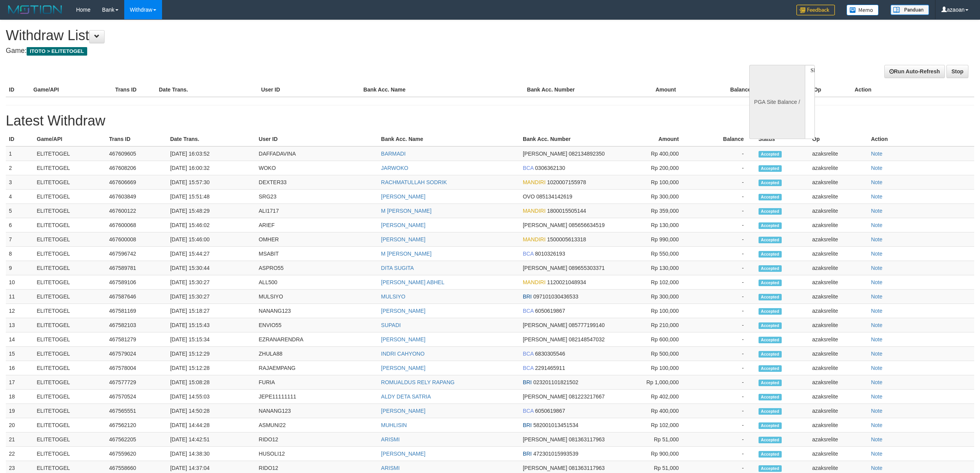 This screenshot has height=473, width=980. Describe the element at coordinates (20, 368) in the screenshot. I see `td: 16` at that location.